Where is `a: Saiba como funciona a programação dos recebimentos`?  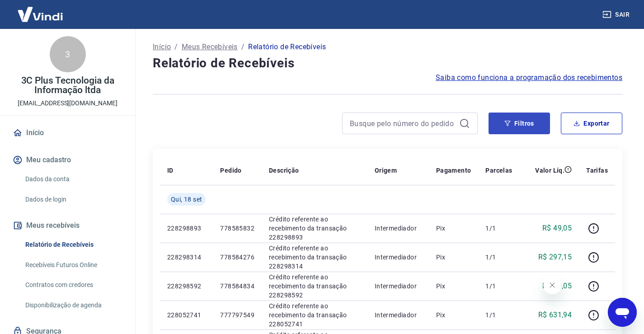 a: Saiba como funciona a programação dos recebimentos is located at coordinates (529, 78).